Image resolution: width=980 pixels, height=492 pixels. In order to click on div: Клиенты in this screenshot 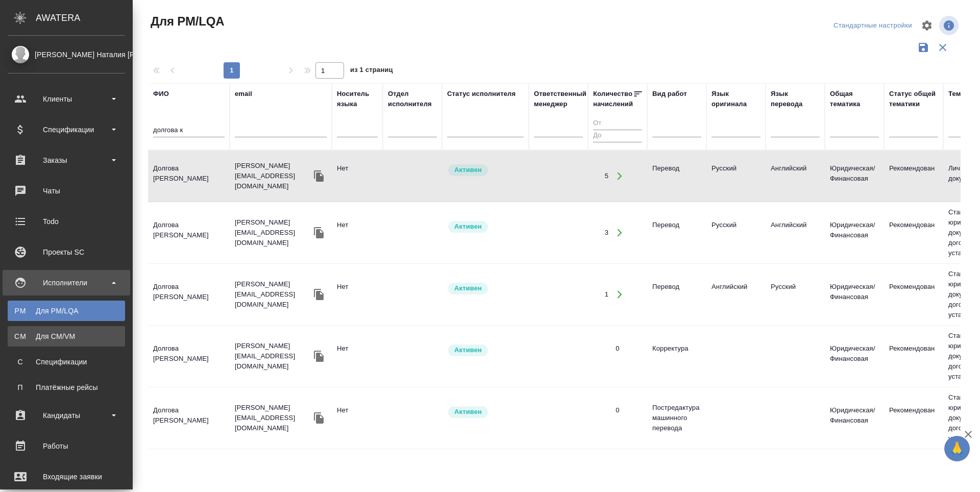, I will do `click(66, 99)`.